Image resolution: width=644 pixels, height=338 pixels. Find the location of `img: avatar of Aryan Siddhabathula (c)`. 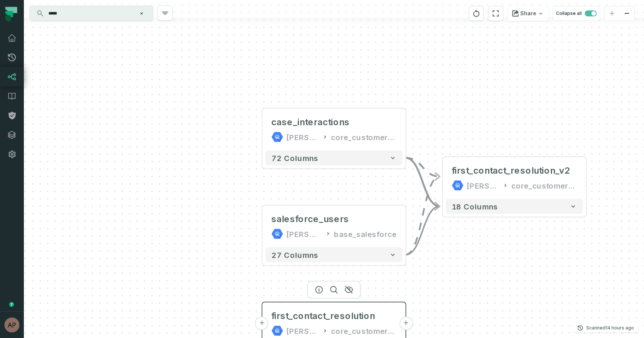

img: avatar of Aryan Siddhabathula (c) is located at coordinates (12, 325).